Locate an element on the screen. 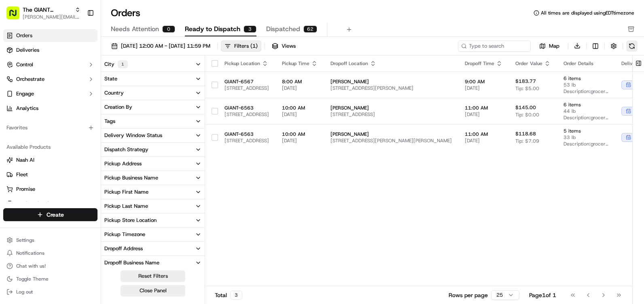  span: Analytics is located at coordinates (27, 109).